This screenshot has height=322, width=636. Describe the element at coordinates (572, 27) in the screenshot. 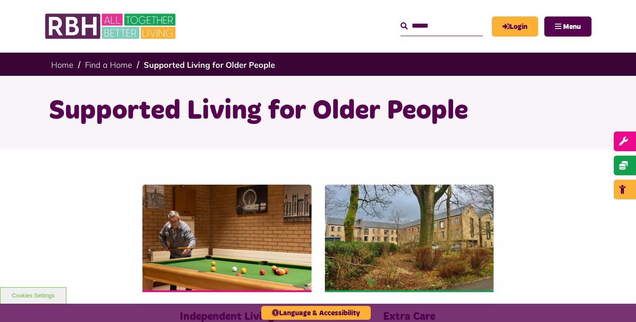

I see `span: Menu` at that location.